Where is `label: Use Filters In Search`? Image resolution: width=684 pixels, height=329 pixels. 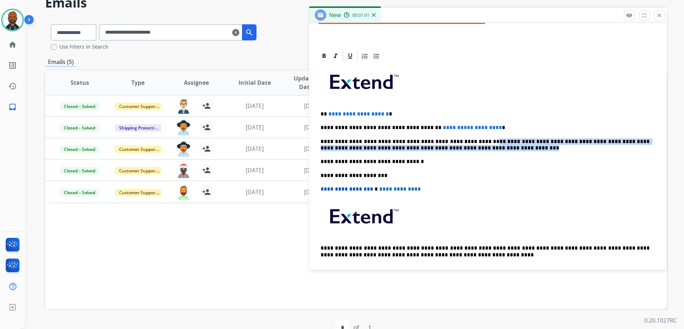
label: Use Filters In Search is located at coordinates (84, 47).